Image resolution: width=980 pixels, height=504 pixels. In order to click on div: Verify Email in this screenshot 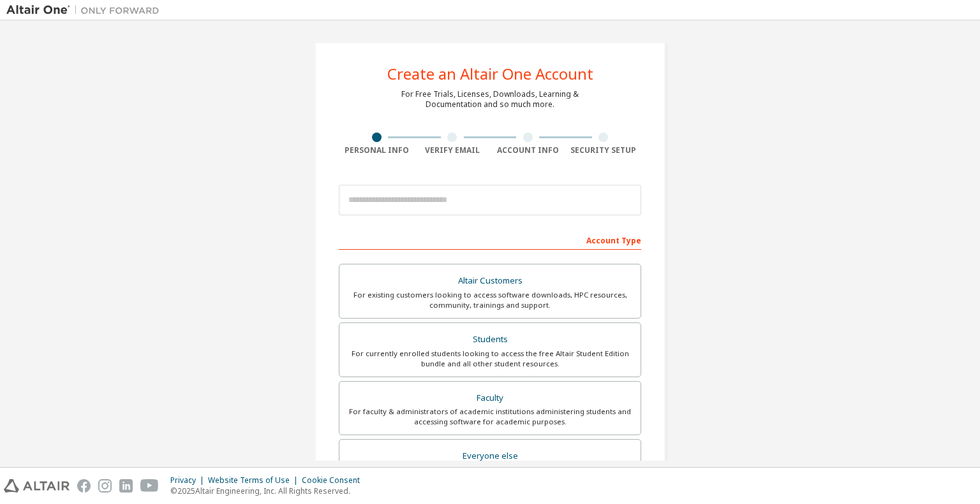, I will do `click(453, 151)`.